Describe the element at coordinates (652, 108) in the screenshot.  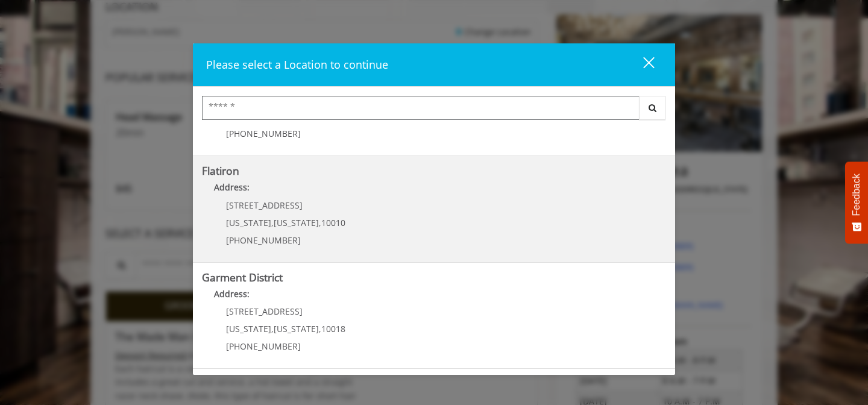
I see `i: Search button` at that location.